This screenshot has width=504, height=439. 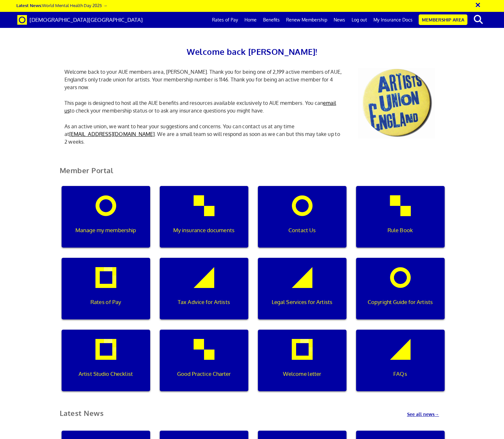 I want to click on a: Copyright Guide for Artists, so click(x=400, y=294).